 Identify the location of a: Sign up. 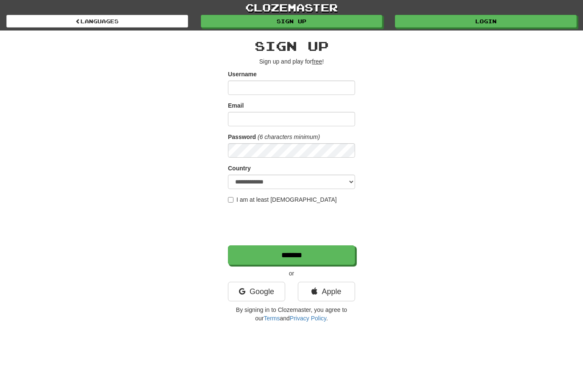
(292, 21).